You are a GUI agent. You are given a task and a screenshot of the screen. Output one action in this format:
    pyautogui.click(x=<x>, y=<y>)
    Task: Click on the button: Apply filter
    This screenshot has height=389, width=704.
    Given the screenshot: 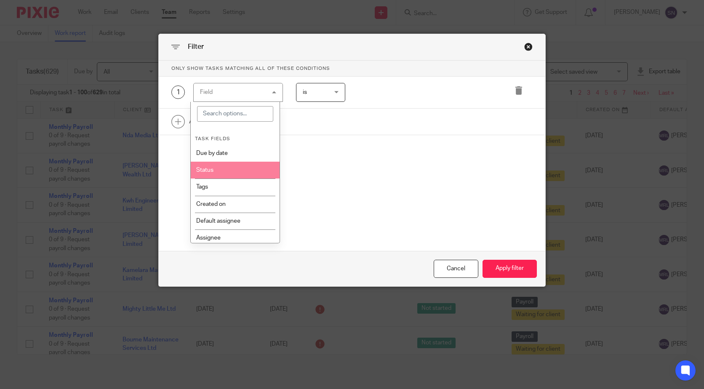 What is the action you would take?
    pyautogui.click(x=510, y=269)
    